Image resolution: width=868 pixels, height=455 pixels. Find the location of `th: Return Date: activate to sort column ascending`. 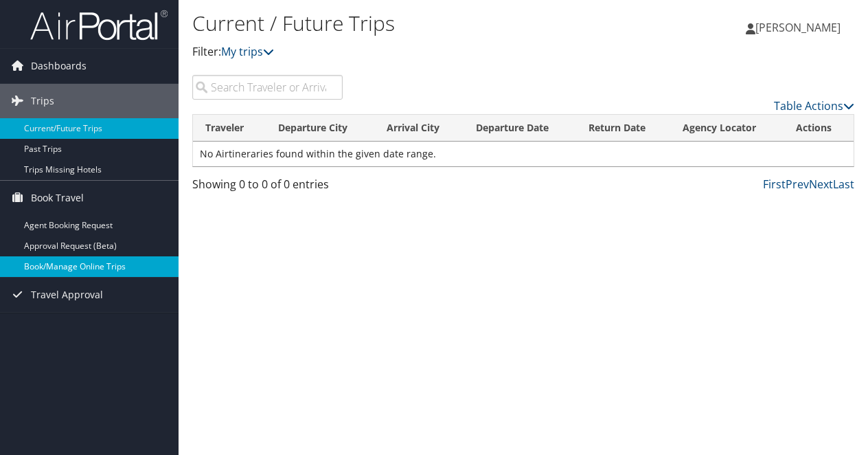

th: Return Date: activate to sort column ascending is located at coordinates (624, 128).